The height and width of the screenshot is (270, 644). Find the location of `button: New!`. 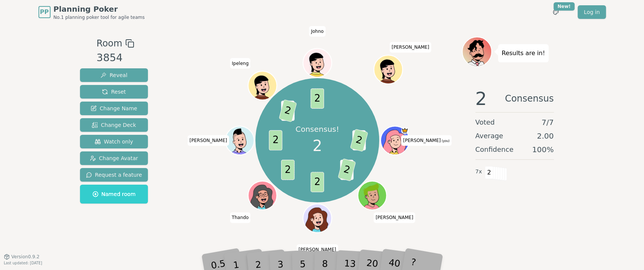

button: New! is located at coordinates (556, 12).